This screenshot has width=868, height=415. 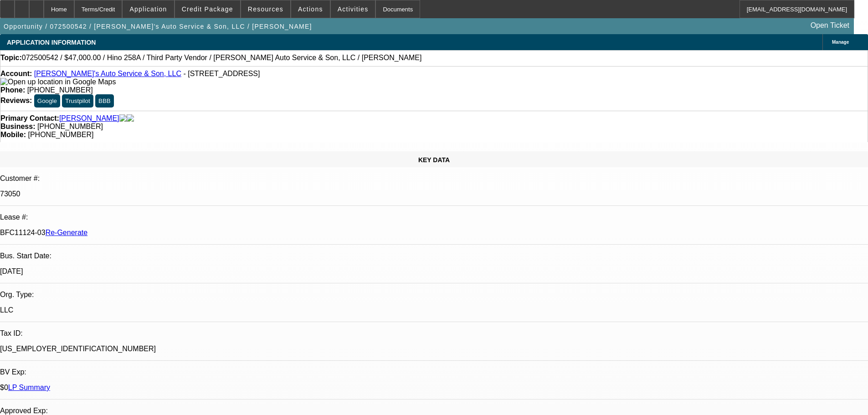 I want to click on strong: Topic:, so click(x=11, y=58).